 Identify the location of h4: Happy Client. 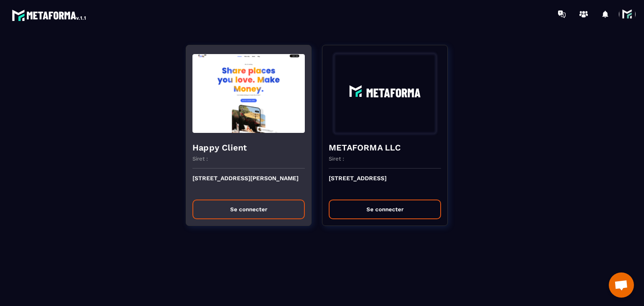
(248, 147).